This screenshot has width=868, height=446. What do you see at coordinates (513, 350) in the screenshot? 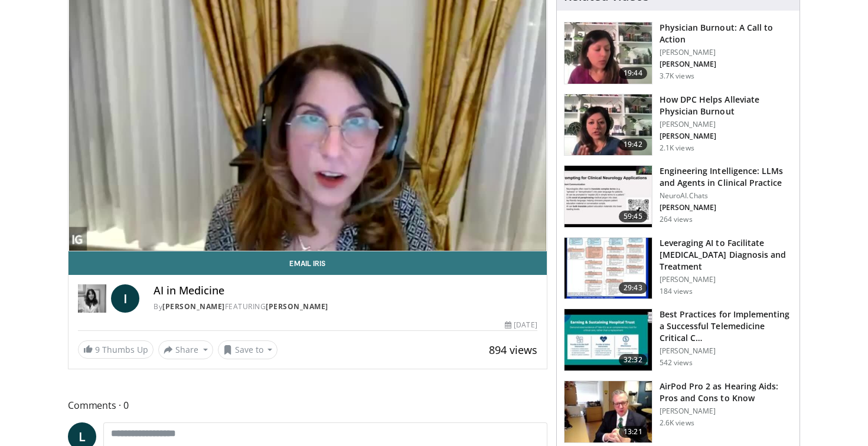
I see `span: 894 views` at bounding box center [513, 350].